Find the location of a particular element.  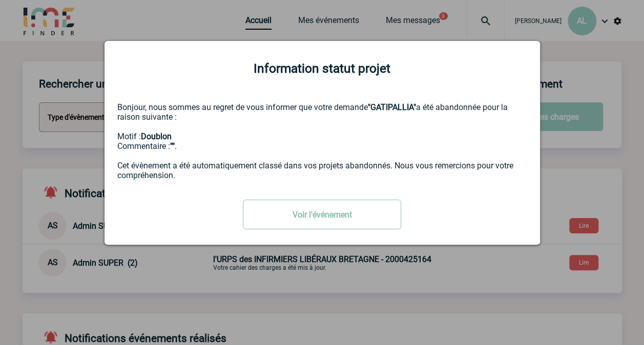

b: Doublon is located at coordinates (157, 136).